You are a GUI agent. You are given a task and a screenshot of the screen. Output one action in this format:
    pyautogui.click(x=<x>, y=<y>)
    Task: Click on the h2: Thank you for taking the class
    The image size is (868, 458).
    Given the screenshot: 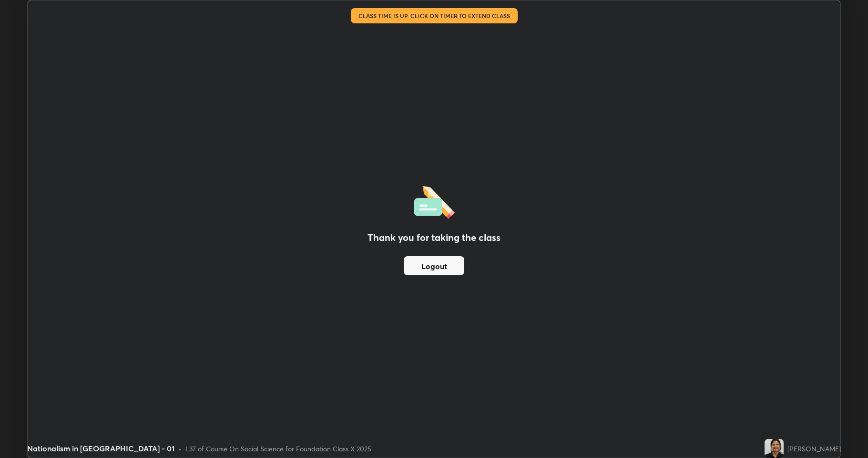 What is the action you would take?
    pyautogui.click(x=434, y=237)
    